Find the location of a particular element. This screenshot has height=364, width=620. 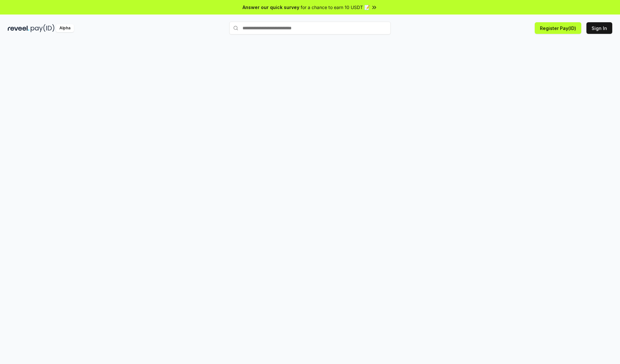

img: reveel_dark is located at coordinates (18, 28).